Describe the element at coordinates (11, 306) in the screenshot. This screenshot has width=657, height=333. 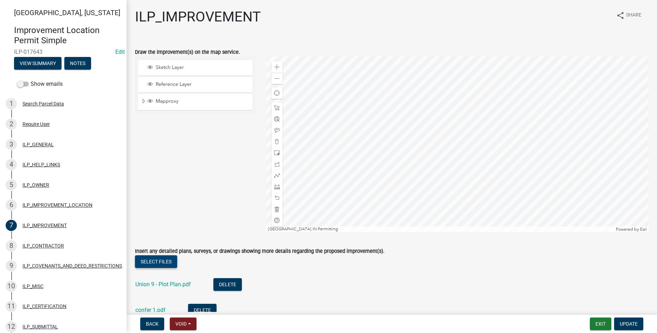
I see `div: 11` at that location.